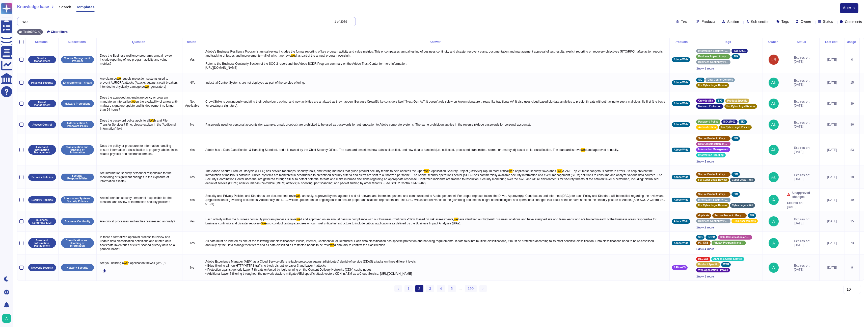 The height and width of the screenshot is (327, 868). I want to click on p: Are information security personnel responsible for the creation, and review of information securi..., so click(139, 200).